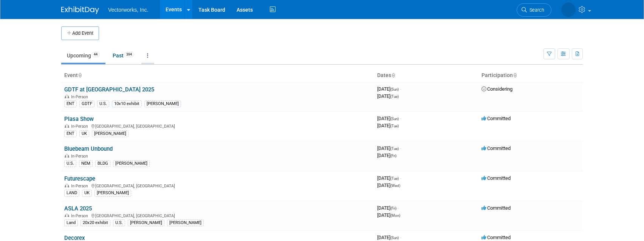  Describe the element at coordinates (87, 104) in the screenshot. I see `div: GDTF` at that location.